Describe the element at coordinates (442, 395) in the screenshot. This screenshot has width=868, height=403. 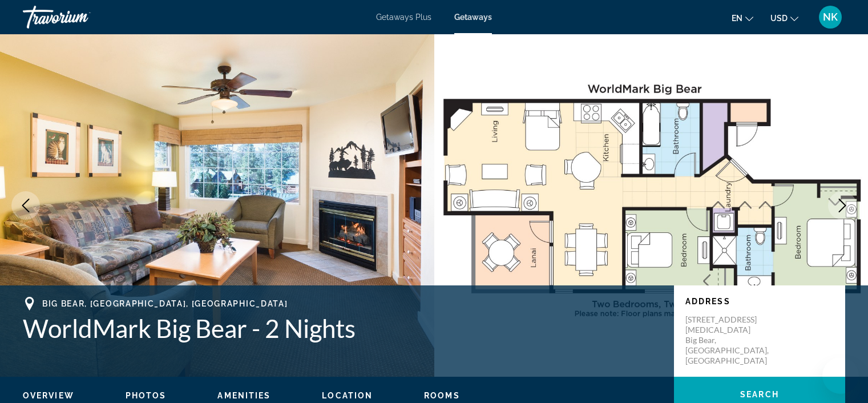
I see `span: Rooms` at that location.